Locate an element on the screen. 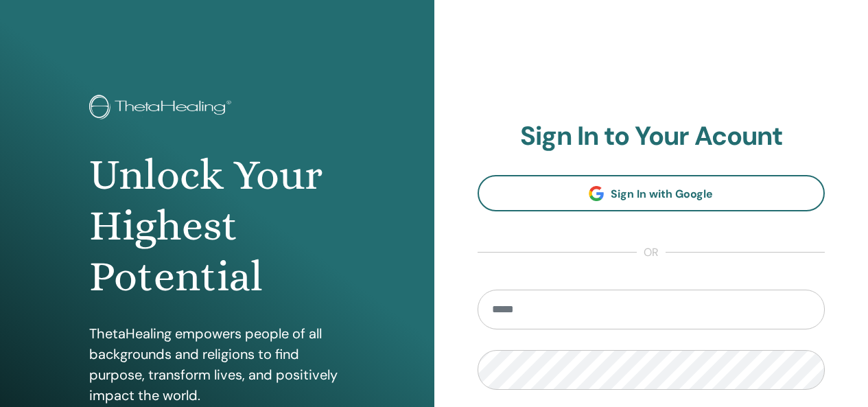 This screenshot has width=868, height=407. span: Sign In with Google is located at coordinates (662, 194).